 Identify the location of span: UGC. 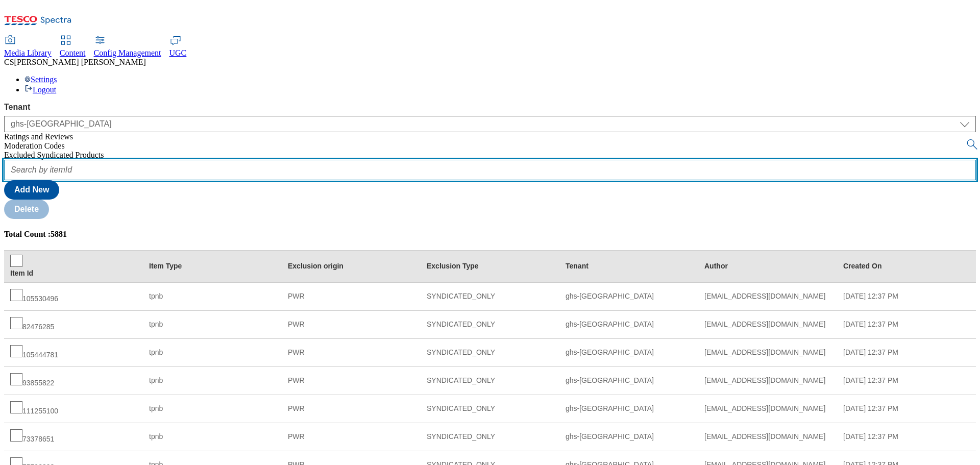
(178, 52).